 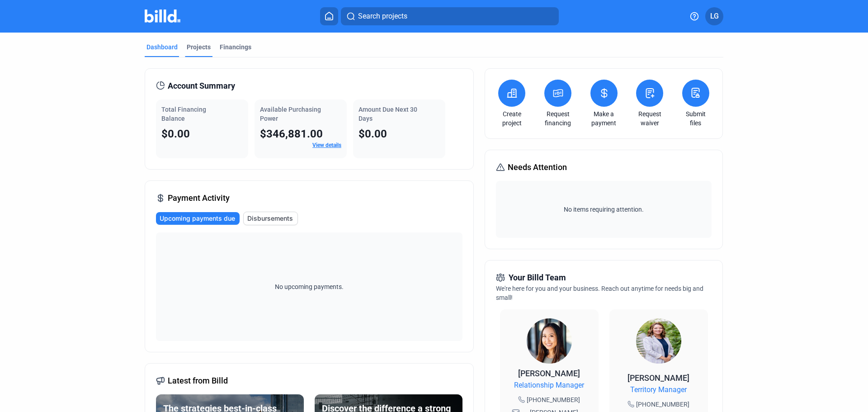 What do you see at coordinates (183, 114) in the screenshot?
I see `span: Total Financing Balance` at bounding box center [183, 114].